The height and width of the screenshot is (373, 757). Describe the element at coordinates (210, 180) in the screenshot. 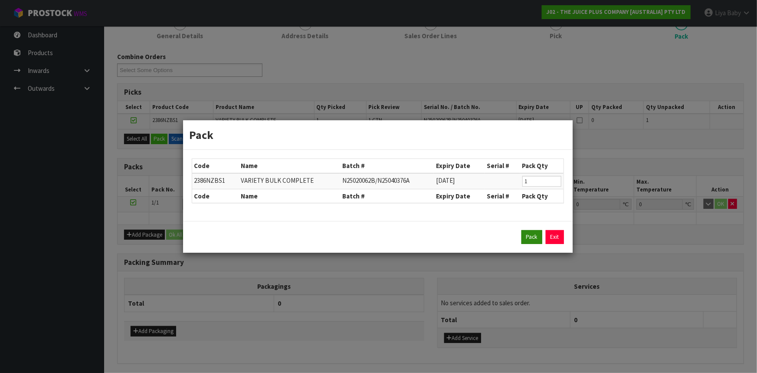

I see `span: 2386NZBS1` at that location.